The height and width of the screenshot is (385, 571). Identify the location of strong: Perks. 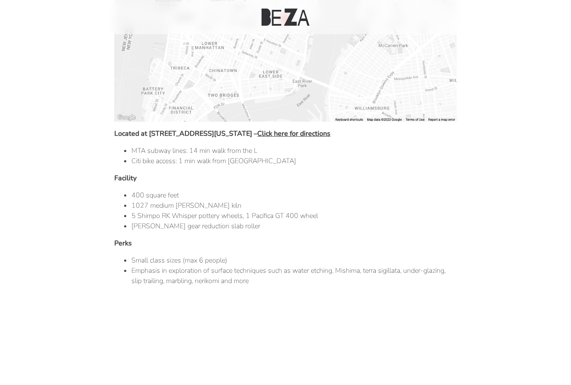
(123, 243).